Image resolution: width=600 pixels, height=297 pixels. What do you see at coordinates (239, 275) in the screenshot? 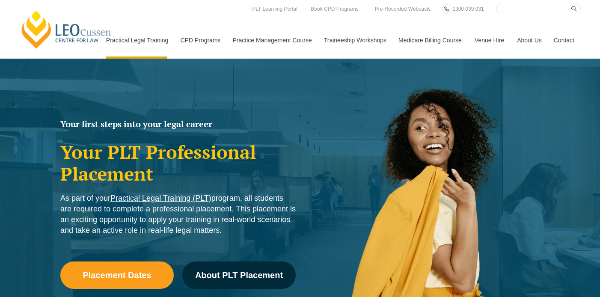
I see `span: About PLT Placement` at bounding box center [239, 275].